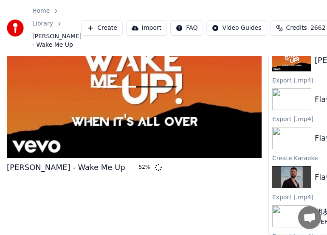  Describe the element at coordinates (145, 167) in the screenshot. I see `div: 52 %` at that location.